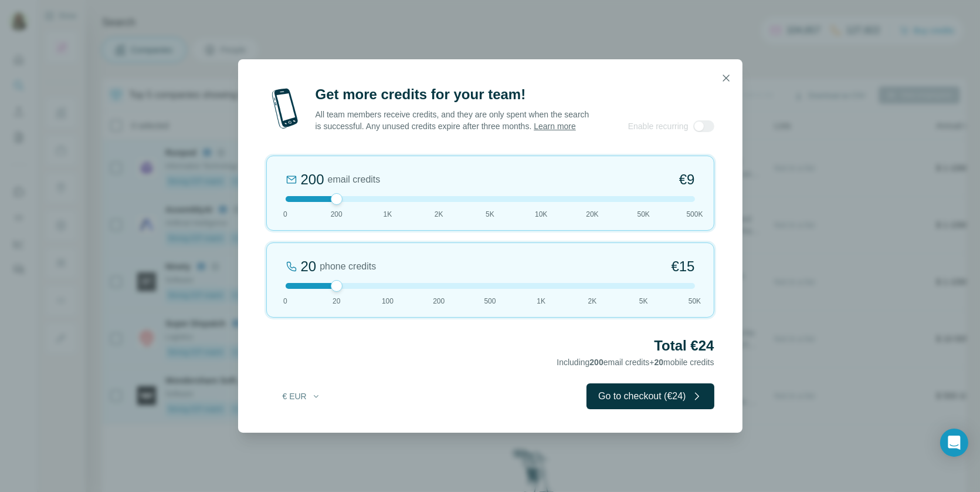  What do you see at coordinates (452, 120) in the screenshot?
I see `p: All team members receive credits, and they are only spent when the search is successful. Any unus...` at bounding box center [452, 120].